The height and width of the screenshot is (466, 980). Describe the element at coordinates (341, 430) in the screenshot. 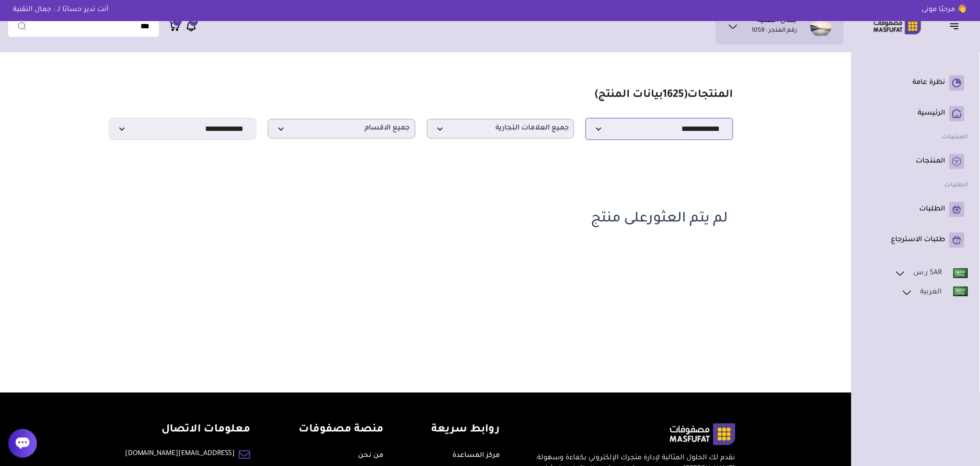

I see `h4: منصة مصفوفات` at that location.